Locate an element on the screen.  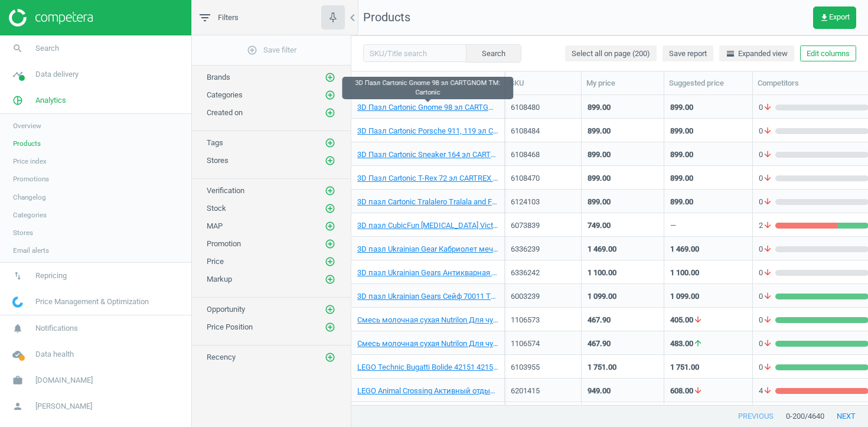
div: 749.00 is located at coordinates (599, 226).